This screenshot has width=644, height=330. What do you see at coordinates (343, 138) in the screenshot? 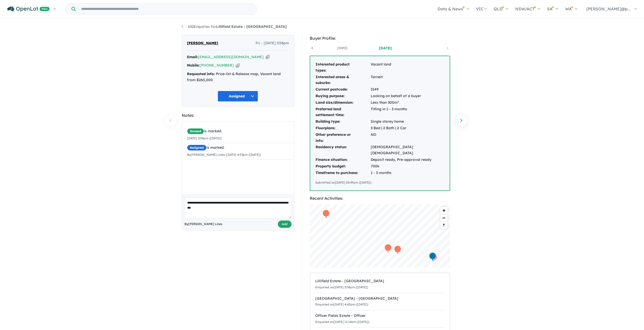
I see `td: Other preference or info:` at bounding box center [343, 138].